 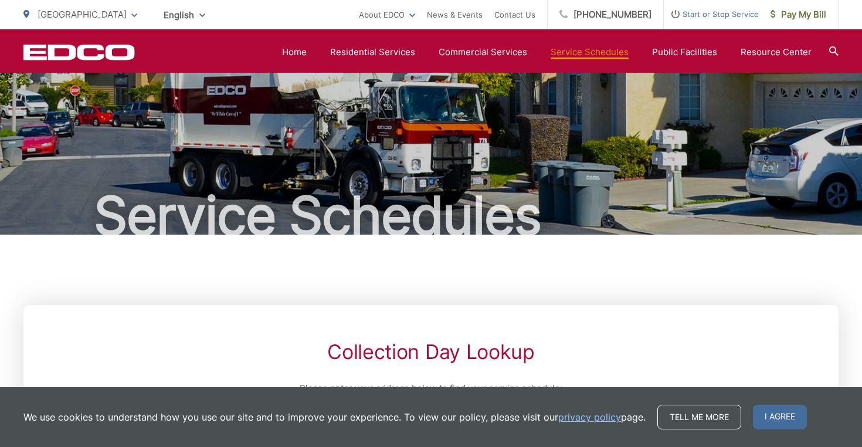 I want to click on a: Resource Center, so click(x=776, y=52).